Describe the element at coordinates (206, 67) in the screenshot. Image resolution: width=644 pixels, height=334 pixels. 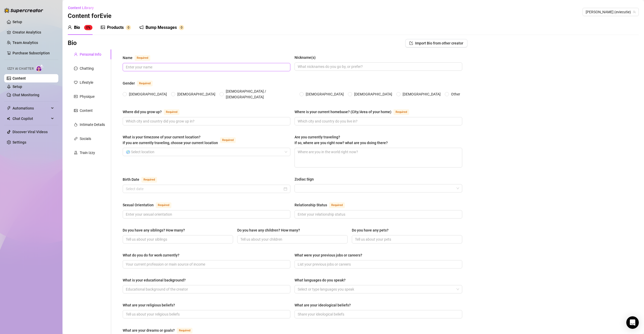
I see `input: Name` at that location.